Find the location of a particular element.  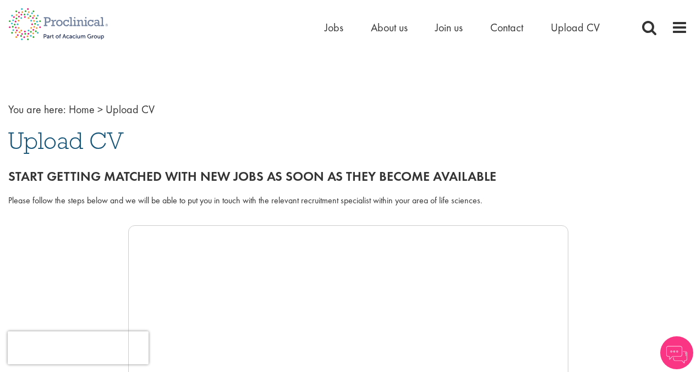

span: About us is located at coordinates (389, 28).